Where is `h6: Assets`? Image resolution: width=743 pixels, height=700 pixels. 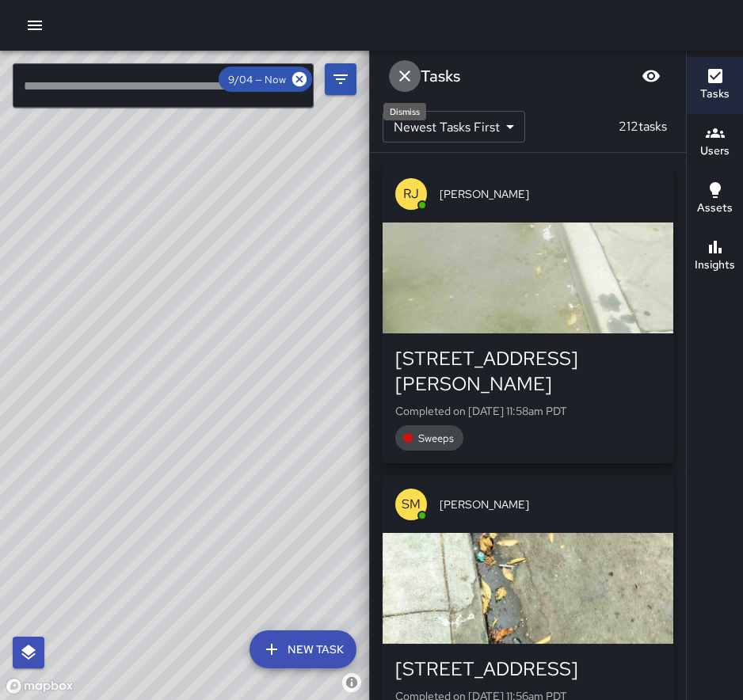
h6: Assets is located at coordinates (714, 209).